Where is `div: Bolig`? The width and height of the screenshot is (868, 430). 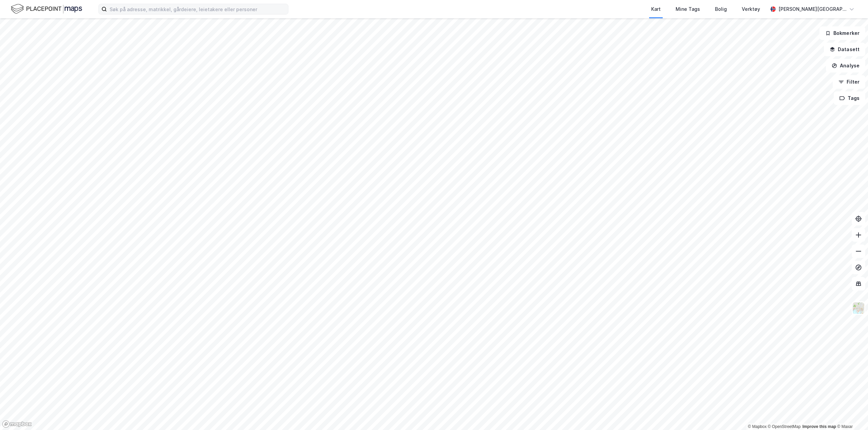
div: Bolig is located at coordinates (721, 9).